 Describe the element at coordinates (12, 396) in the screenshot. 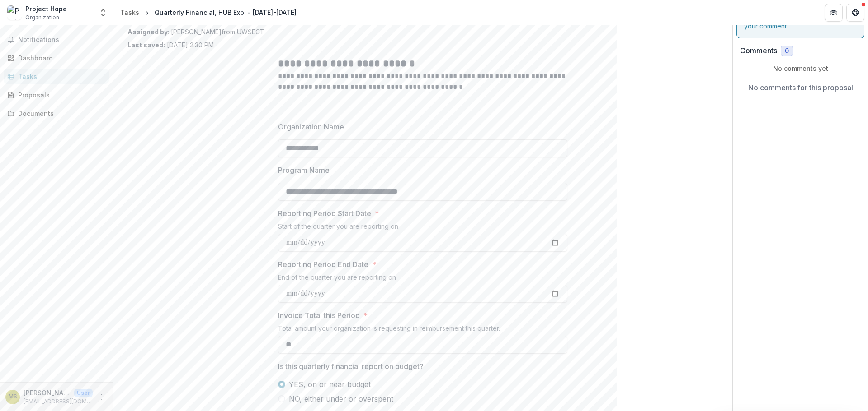

I see `div: Masy Sarpong` at that location.